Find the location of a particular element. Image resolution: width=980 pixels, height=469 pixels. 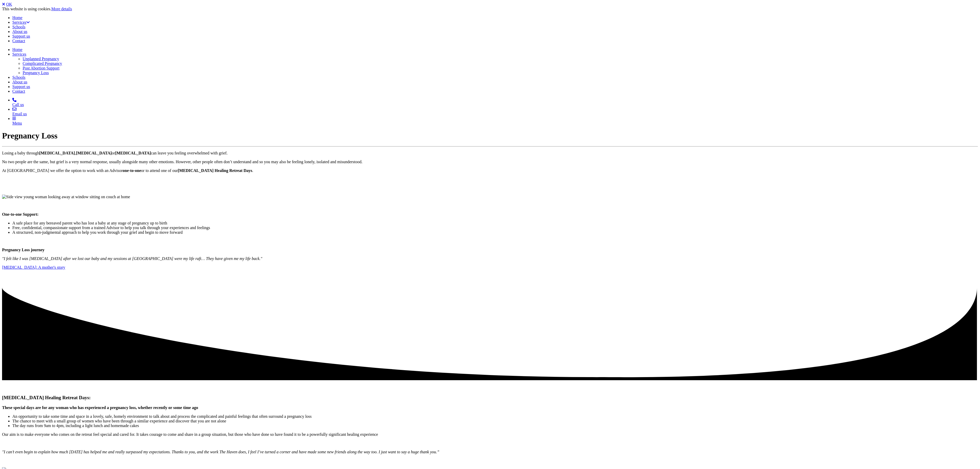

strong: one-to-one is located at coordinates (132, 170).